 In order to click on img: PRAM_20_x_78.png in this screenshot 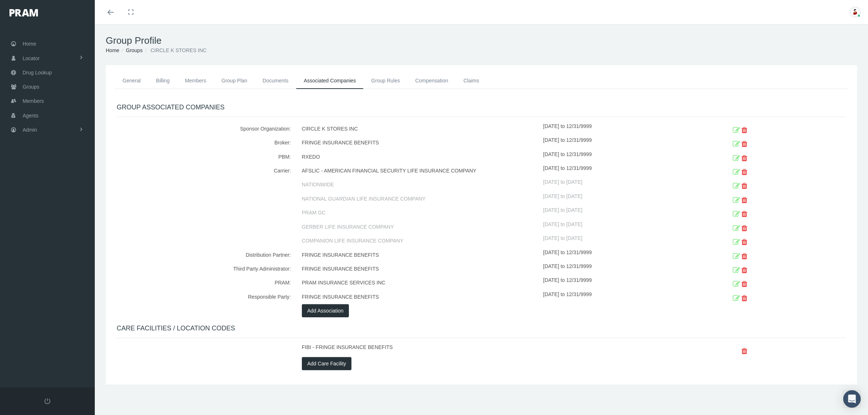, I will do `click(23, 13)`.